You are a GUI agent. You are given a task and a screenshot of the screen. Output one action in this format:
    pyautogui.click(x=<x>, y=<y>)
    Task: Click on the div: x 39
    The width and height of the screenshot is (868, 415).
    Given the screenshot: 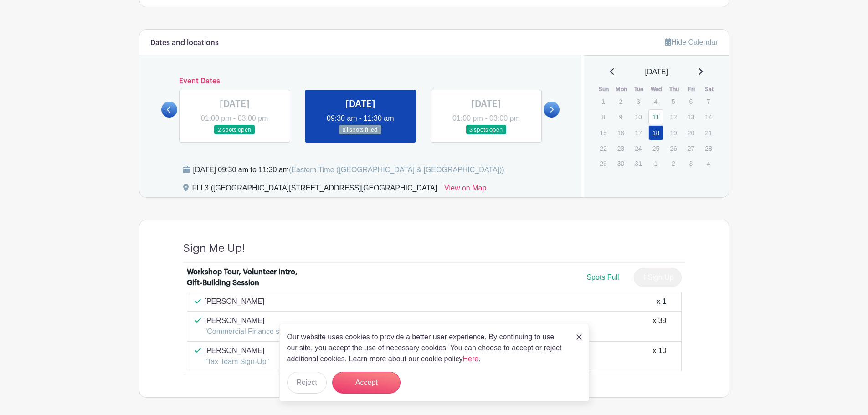 What is the action you would take?
    pyautogui.click(x=659, y=326)
    